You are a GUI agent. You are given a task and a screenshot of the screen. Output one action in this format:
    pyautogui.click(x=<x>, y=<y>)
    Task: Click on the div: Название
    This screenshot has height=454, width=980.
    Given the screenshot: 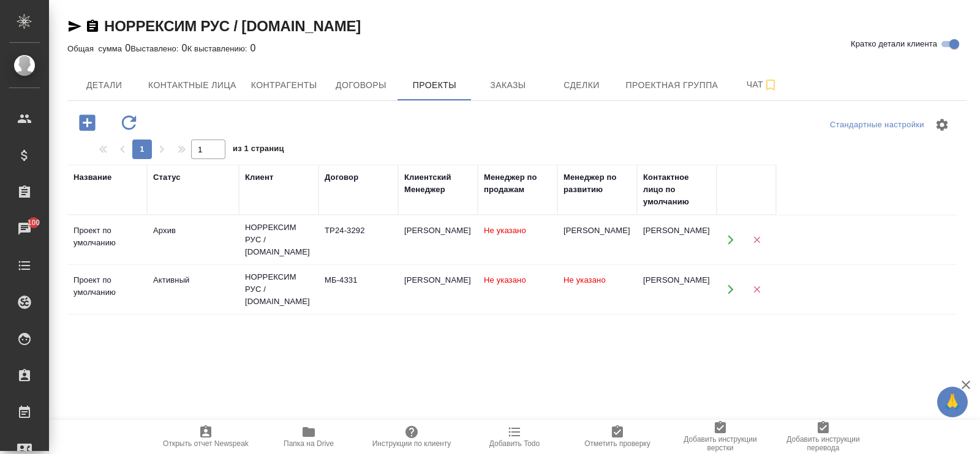 What is the action you would take?
    pyautogui.click(x=93, y=178)
    